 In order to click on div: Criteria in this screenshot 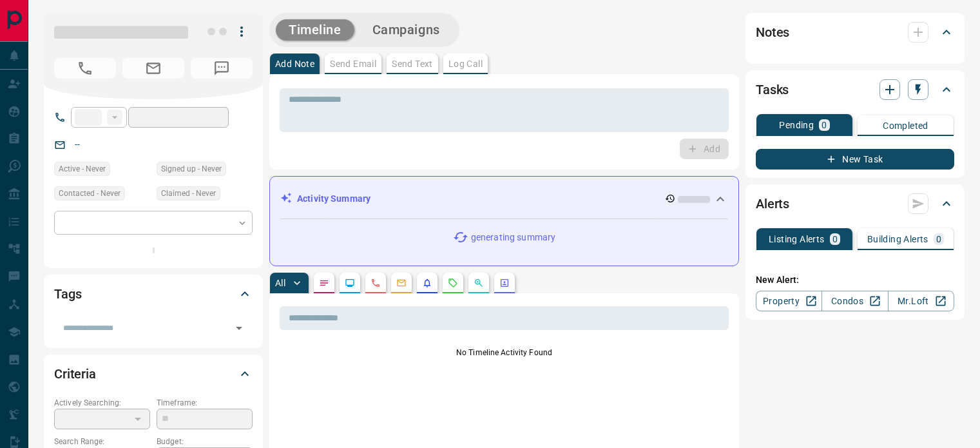, I will do `click(153, 373)`.